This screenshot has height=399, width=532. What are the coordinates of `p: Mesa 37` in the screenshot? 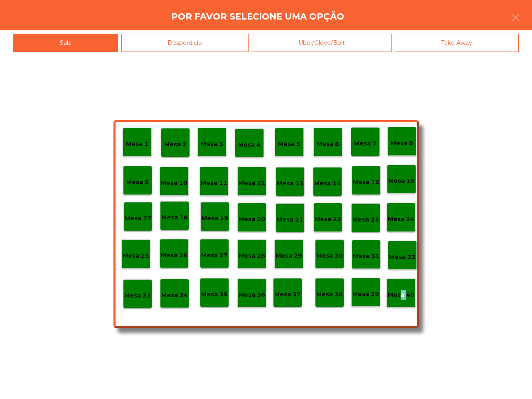 It's located at (287, 294).